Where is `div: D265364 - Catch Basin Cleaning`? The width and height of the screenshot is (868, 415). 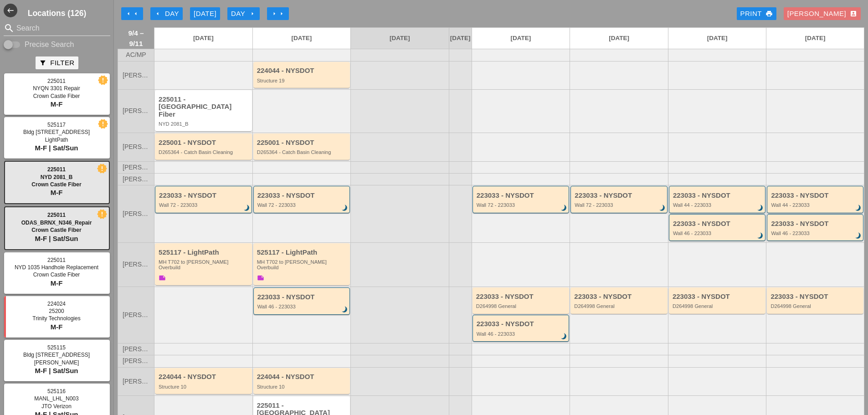 div: D265364 - Catch Basin Cleaning is located at coordinates (204, 152).